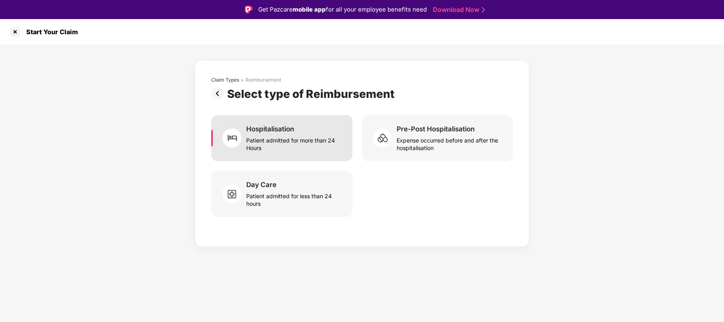  What do you see at coordinates (312, 94) in the screenshot?
I see `div: Select type of Reimbursement` at bounding box center [312, 94].